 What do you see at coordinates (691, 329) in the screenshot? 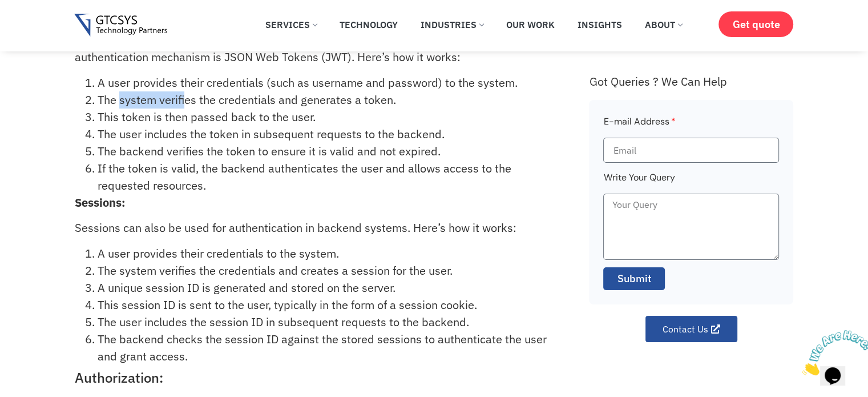
I see `a: Contact Us` at bounding box center [691, 329].